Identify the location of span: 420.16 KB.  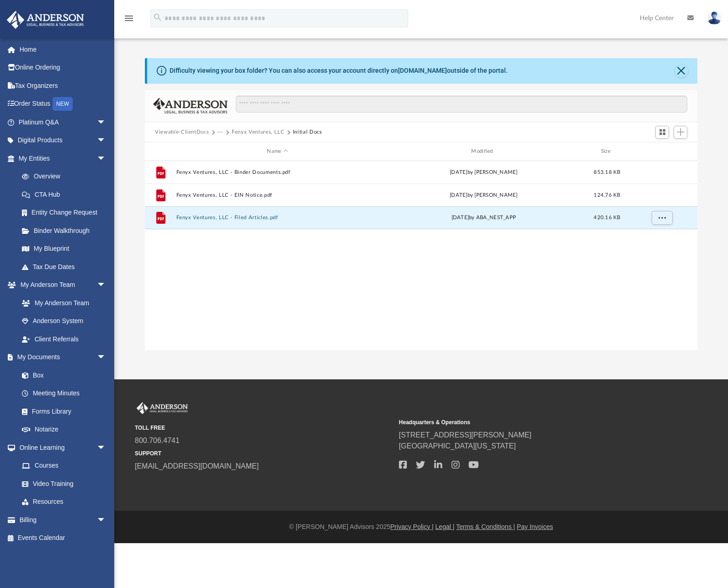
(607, 217).